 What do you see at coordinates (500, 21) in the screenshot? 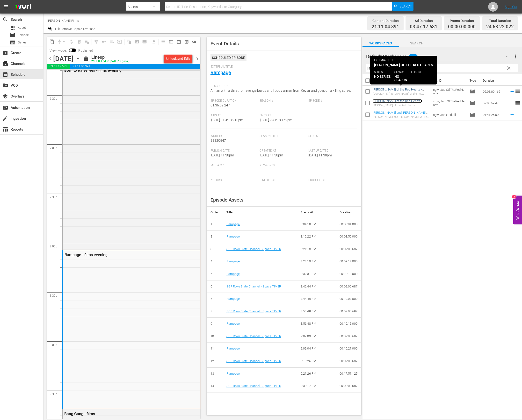
I see `div: Total Duration` at bounding box center [500, 21].